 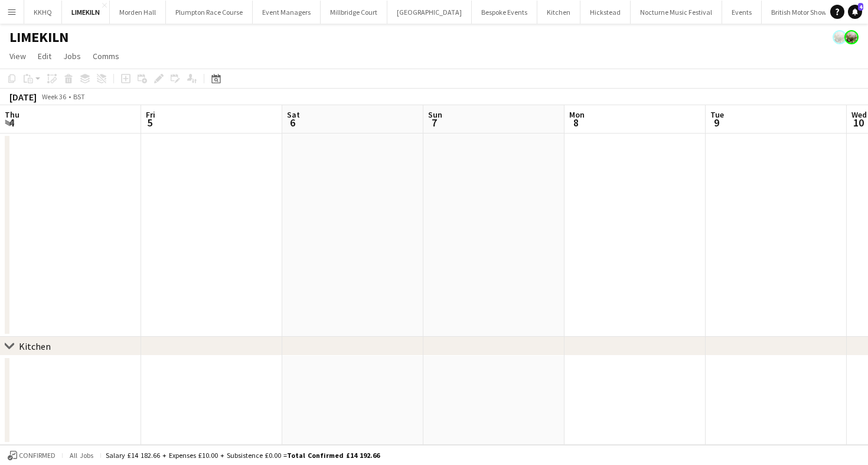 I want to click on h1: LIMEKILN, so click(x=39, y=37).